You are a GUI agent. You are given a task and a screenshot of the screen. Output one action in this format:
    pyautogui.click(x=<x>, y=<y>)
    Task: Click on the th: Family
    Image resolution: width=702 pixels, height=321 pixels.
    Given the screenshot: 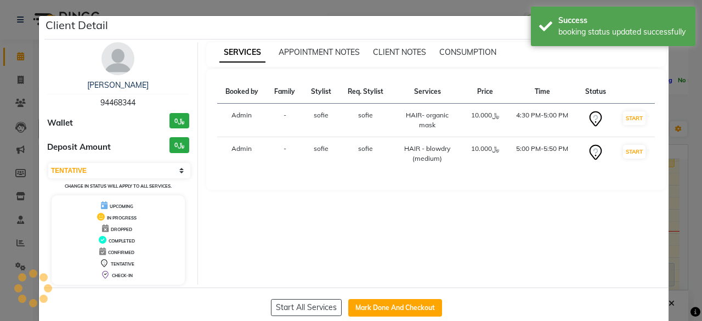 What is the action you would take?
    pyautogui.click(x=285, y=92)
    